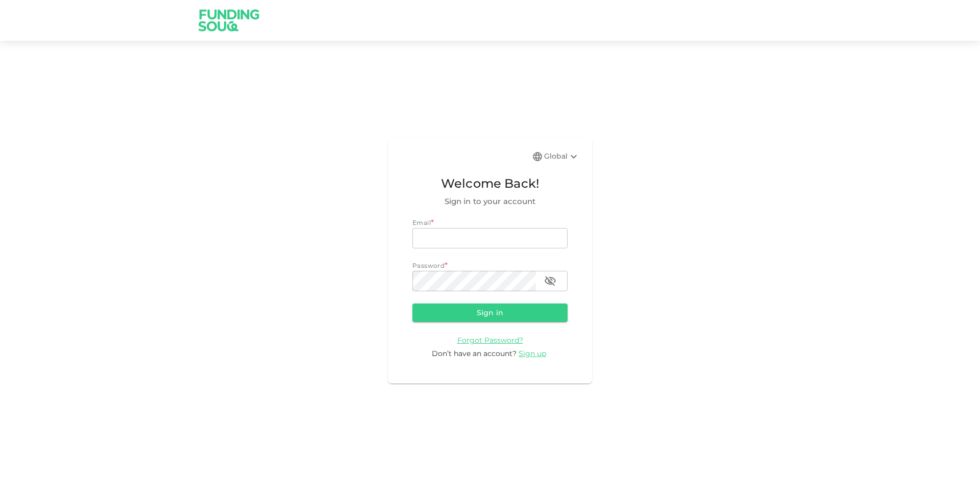  What do you see at coordinates (562, 156) in the screenshot?
I see `div: Global` at bounding box center [562, 156].